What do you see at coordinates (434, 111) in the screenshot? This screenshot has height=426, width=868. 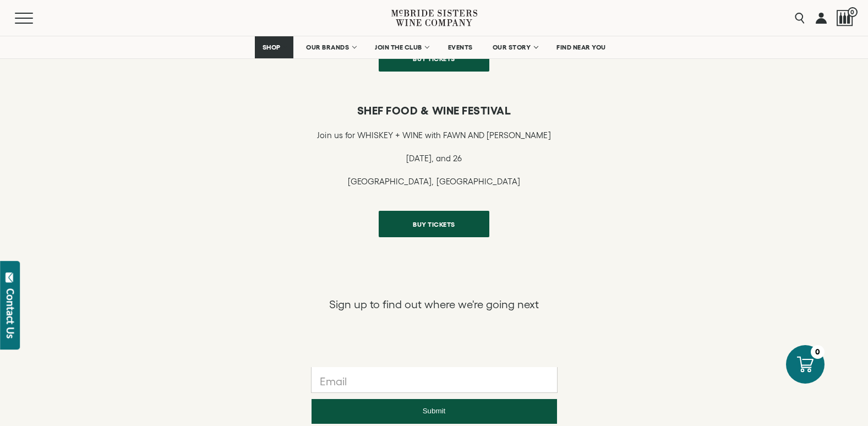 I see `h6: Shef Food & Wine Festival` at bounding box center [434, 111].